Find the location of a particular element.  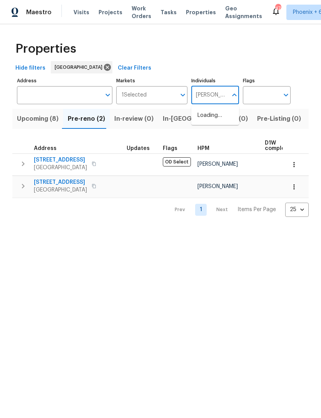

button: Clear Filters is located at coordinates (134, 68).